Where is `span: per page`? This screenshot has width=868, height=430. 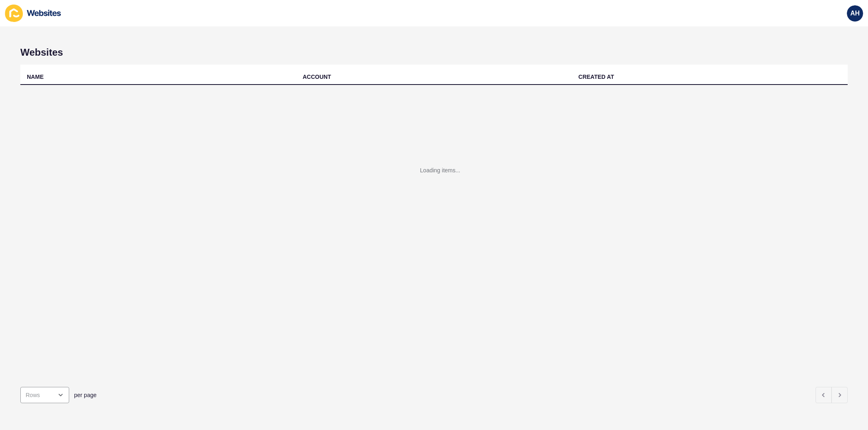 span: per page is located at coordinates (85, 396).